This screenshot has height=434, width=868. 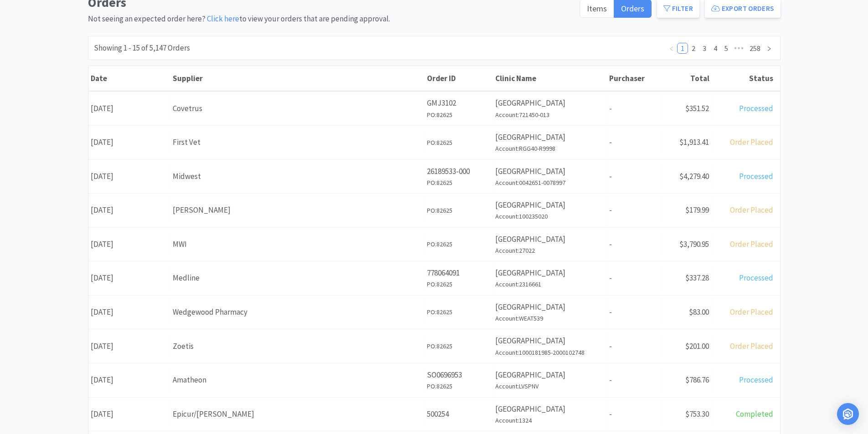 What do you see at coordinates (549, 182) in the screenshot?
I see `h6: Account: 0042651-0078997` at bounding box center [549, 182].